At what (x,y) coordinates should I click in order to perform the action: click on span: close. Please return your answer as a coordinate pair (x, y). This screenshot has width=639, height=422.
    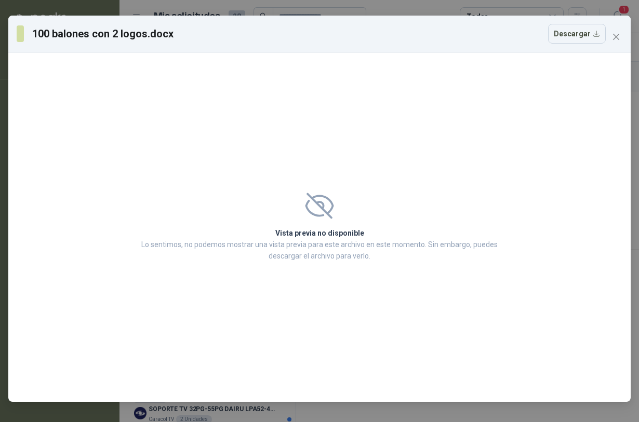
    Looking at the image, I should click on (616, 37).